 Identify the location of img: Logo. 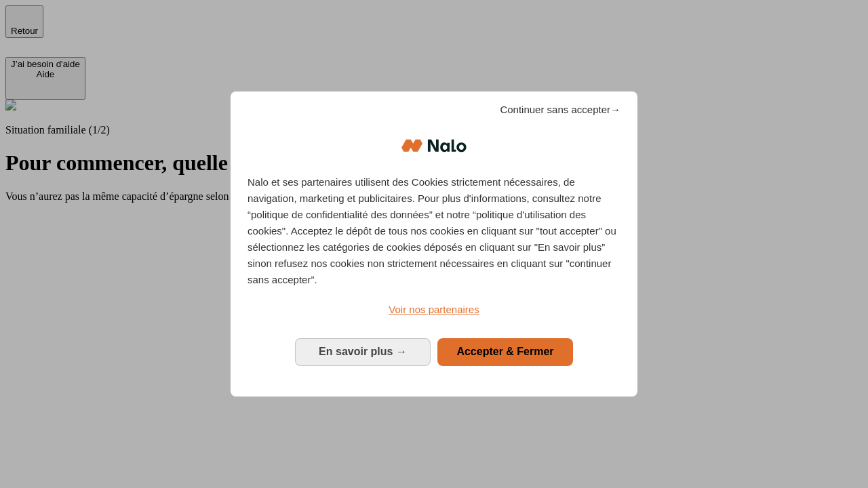
(434, 146).